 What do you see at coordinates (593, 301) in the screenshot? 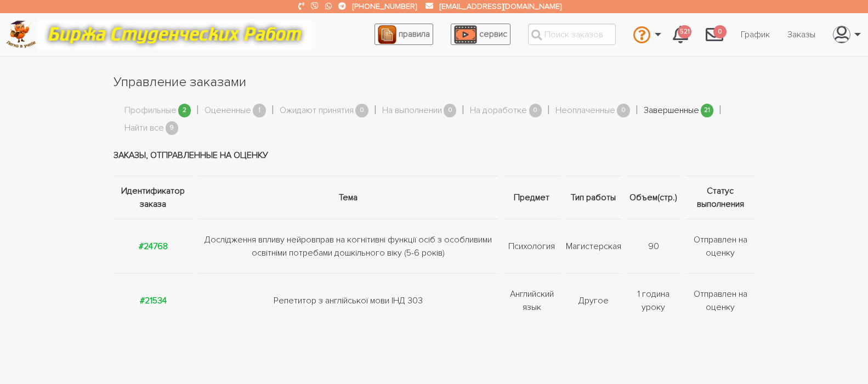
I see `td: Другое` at bounding box center [593, 301].